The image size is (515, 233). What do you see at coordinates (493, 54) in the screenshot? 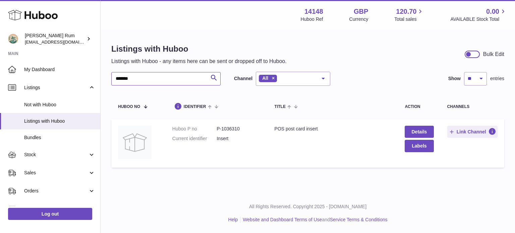
I see `div: Bulk Edit` at bounding box center [493, 54].